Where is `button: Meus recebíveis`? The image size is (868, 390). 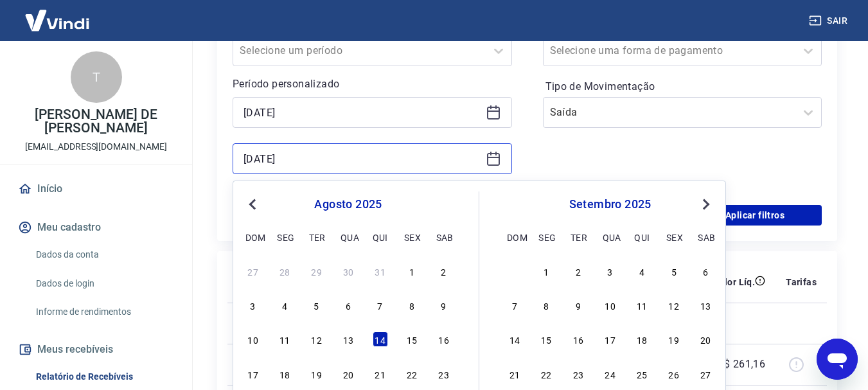
button: Meus recebíveis is located at coordinates (95, 349).